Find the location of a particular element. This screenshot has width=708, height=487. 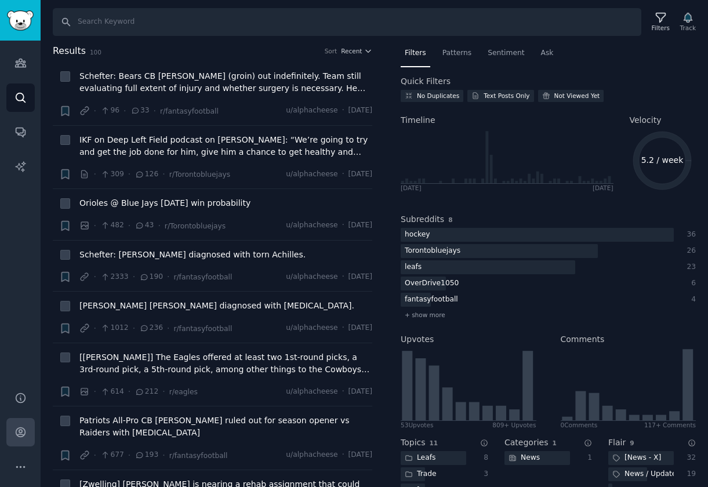

div: Filters is located at coordinates (660, 28).